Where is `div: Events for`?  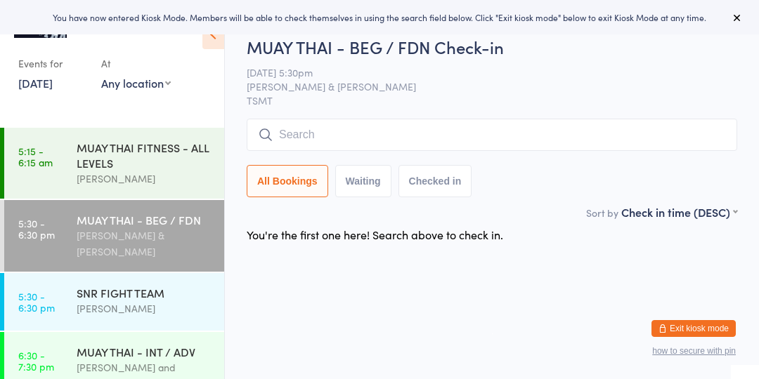 div: Events for is located at coordinates (53, 63).